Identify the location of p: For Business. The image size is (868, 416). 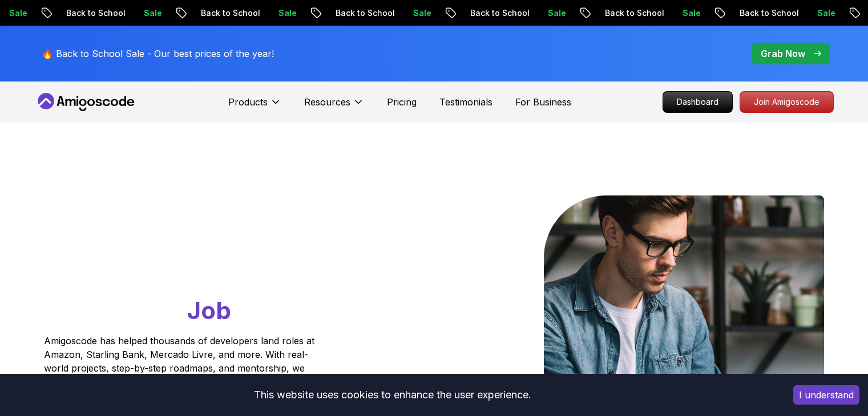
(543, 102).